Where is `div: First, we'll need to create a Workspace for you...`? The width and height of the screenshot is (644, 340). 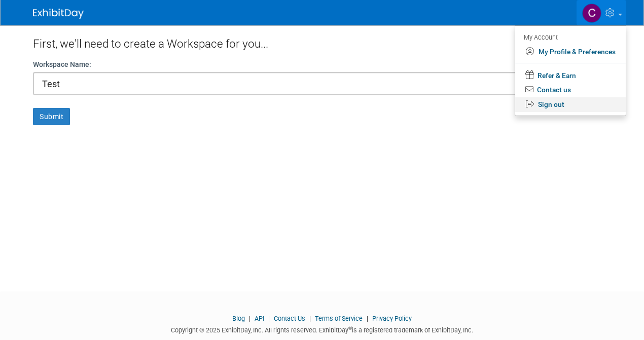 div: First, we'll need to create a Workspace for you... is located at coordinates (322, 42).